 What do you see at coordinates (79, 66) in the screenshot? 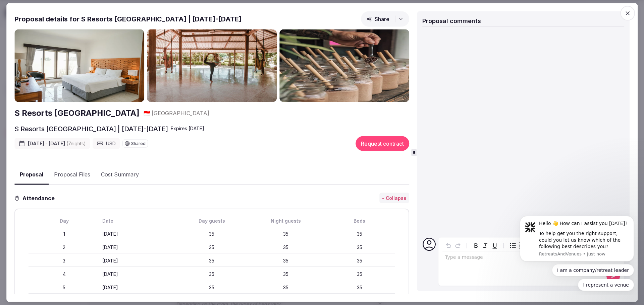
I see `img: Gallery photo 1` at bounding box center [79, 66].